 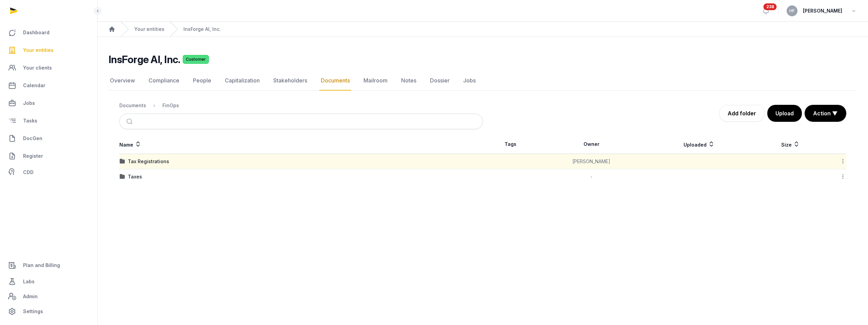 What do you see at coordinates (36, 33) in the screenshot?
I see `span: Dashboard` at bounding box center [36, 33].